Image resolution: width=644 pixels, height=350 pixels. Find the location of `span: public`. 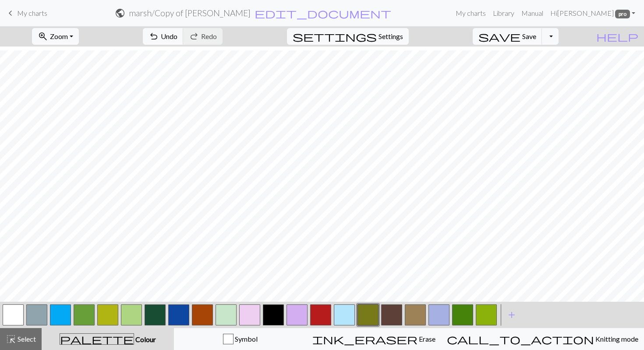

span: public is located at coordinates (120, 13).